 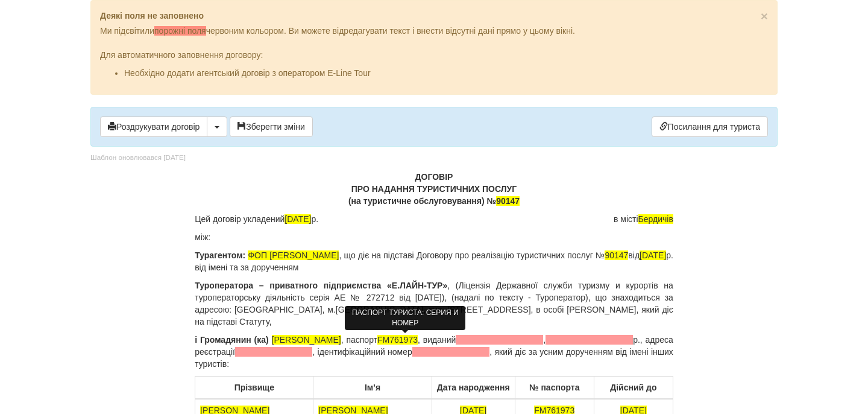 I want to click on li: Необхідно додати агентський договір з оператором E-Line Tour, so click(x=446, y=73).